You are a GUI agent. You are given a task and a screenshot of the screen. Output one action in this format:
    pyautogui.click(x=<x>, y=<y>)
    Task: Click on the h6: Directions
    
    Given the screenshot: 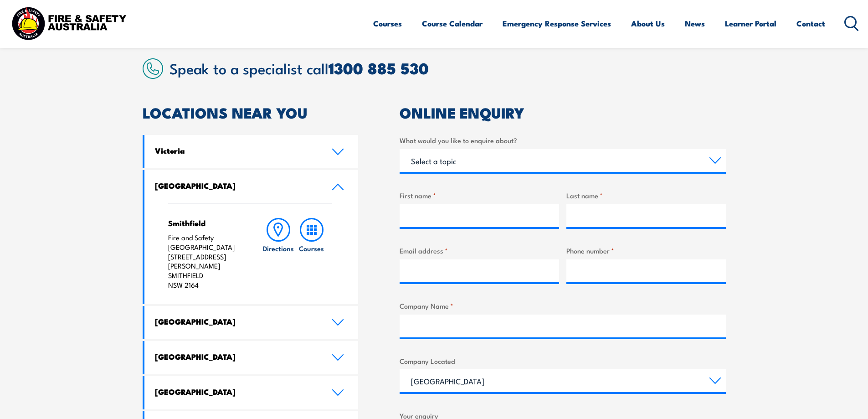 What is the action you would take?
    pyautogui.click(x=278, y=248)
    